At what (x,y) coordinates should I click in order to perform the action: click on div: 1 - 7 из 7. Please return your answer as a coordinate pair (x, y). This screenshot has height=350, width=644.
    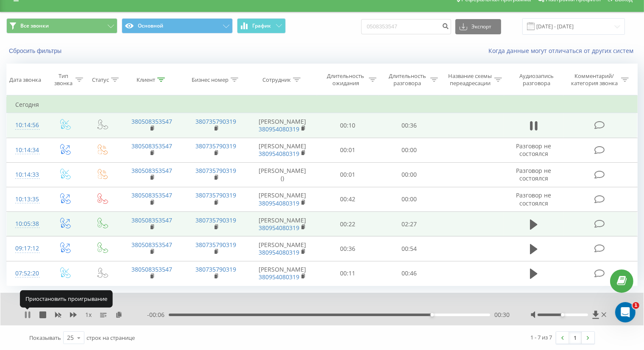
    Looking at the image, I should click on (541, 337).